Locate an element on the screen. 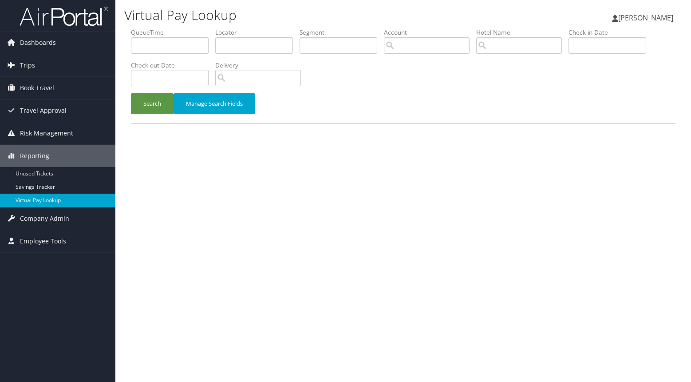  span: Dashboards is located at coordinates (38, 43).